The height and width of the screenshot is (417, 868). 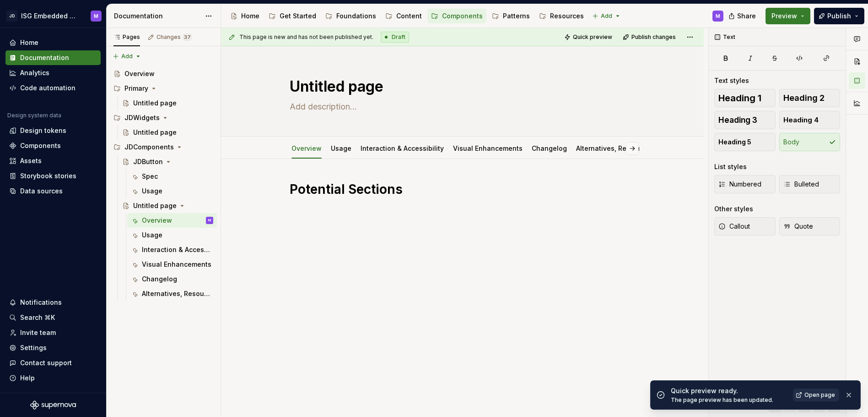 I want to click on a: JDButton, so click(x=167, y=161).